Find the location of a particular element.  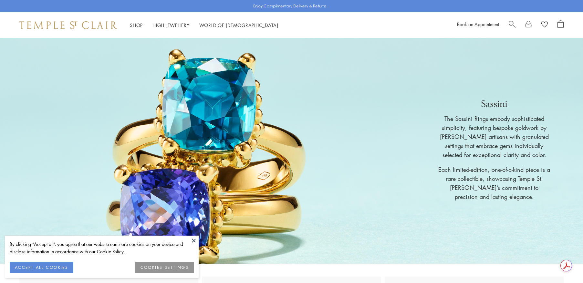

img: Temple St. Clair is located at coordinates (68, 25).